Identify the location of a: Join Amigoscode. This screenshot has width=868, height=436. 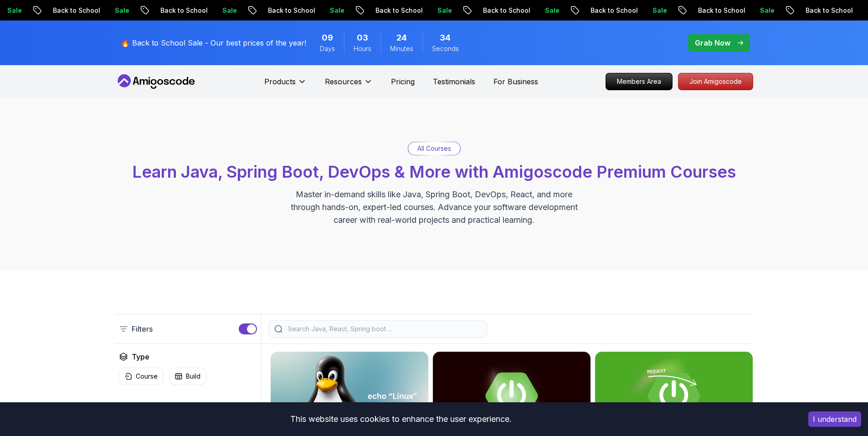
(715, 81).